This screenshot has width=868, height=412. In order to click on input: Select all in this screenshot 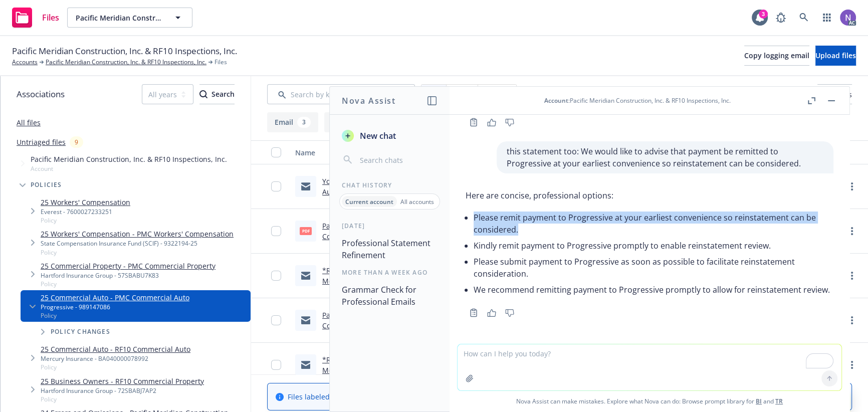, I will do `click(276, 152)`.